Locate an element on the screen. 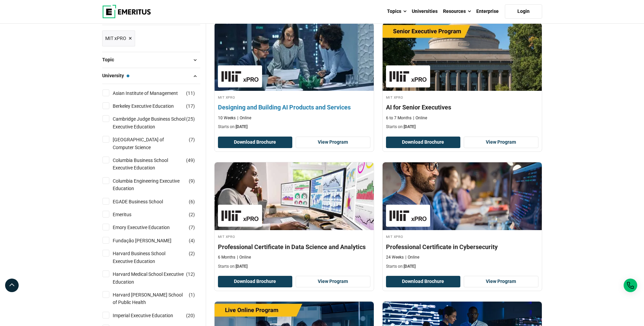 This screenshot has width=644, height=326. a: Columbia Engineering Executive Education is located at coordinates (156, 185).